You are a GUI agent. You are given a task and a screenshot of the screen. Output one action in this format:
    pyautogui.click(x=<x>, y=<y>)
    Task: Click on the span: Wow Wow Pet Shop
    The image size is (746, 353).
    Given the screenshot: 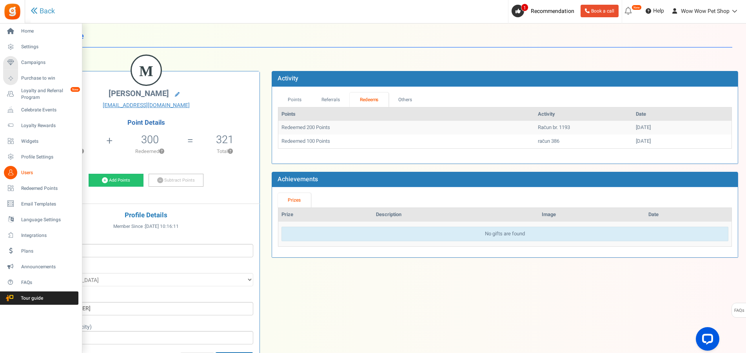 What is the action you would take?
    pyautogui.click(x=706, y=11)
    